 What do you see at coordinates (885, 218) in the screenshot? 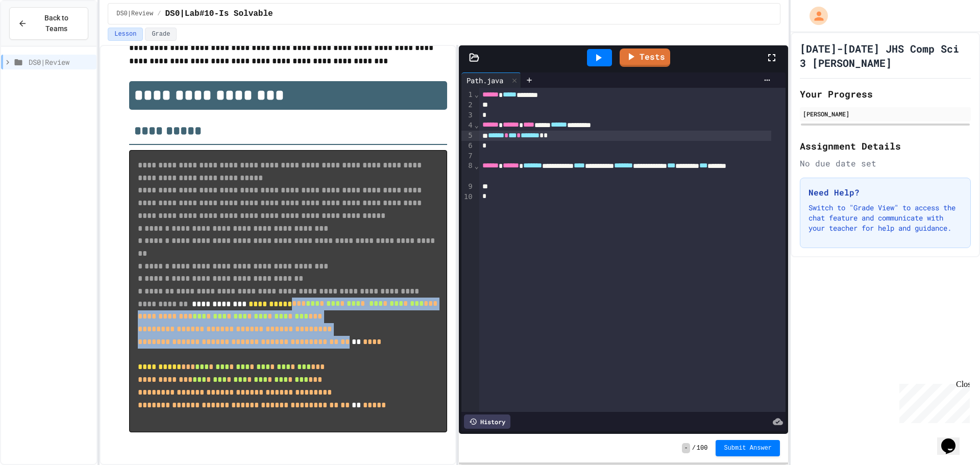
I see `p: Switch to "Grade View" to access the chat feature and communicate with your teacher for help and ...` at bounding box center [885, 218].